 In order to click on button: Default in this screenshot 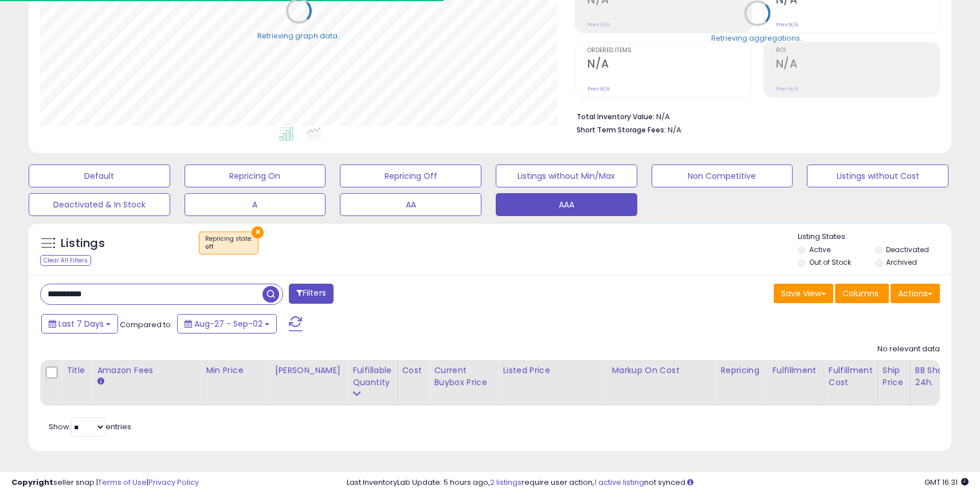, I will do `click(99, 176)`.